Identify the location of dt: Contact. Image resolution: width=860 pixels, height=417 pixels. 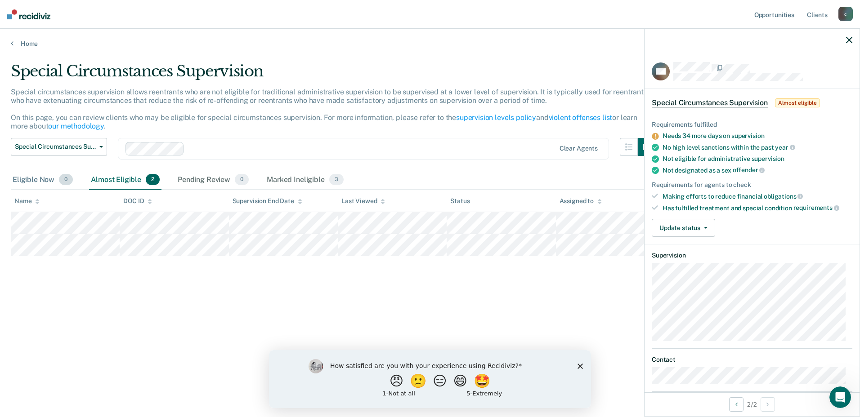
(752, 360).